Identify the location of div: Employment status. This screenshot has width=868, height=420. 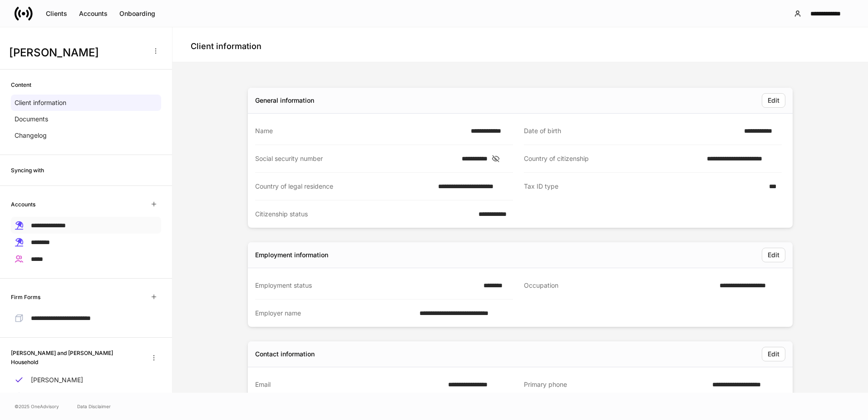
(366, 285).